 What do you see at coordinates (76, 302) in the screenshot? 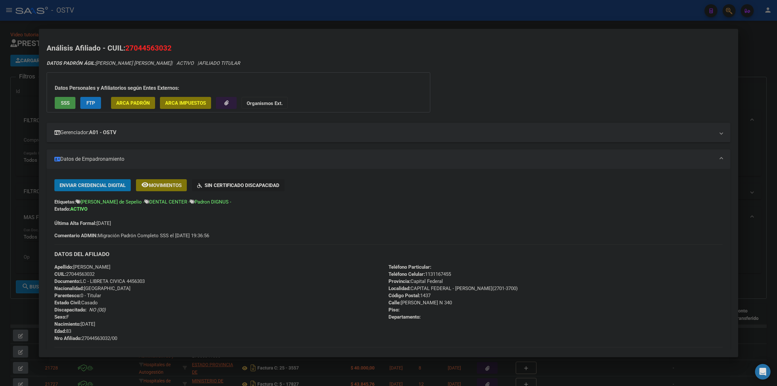
I see `span: Casado` at bounding box center [76, 302].